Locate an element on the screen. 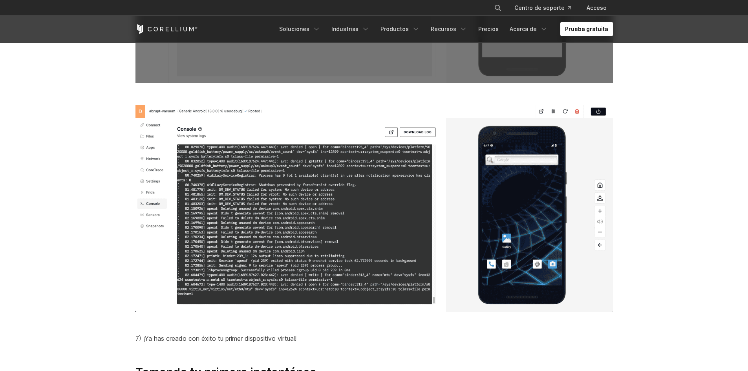 The height and width of the screenshot is (371, 748). font: Productos is located at coordinates (395, 29).